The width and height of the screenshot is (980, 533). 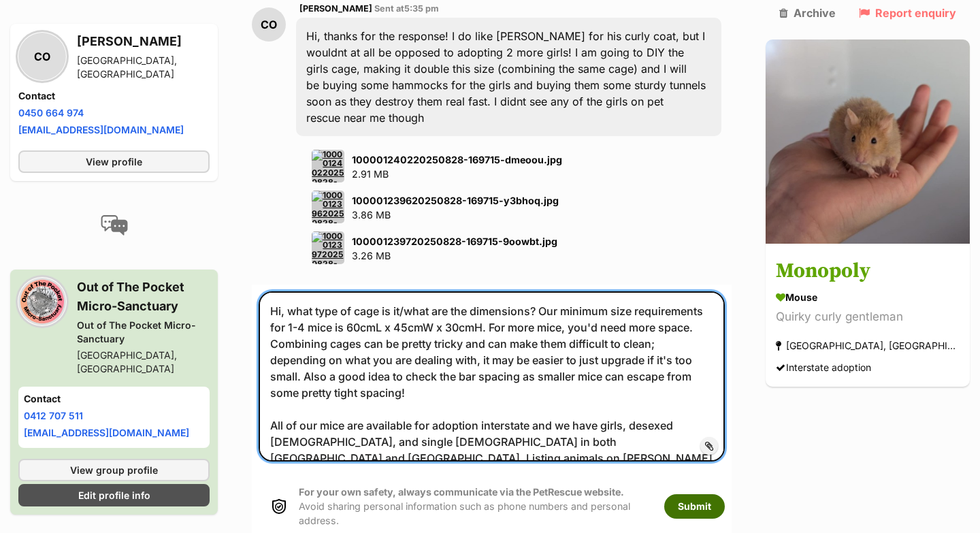 I want to click on img: Out of The Pocket Micro-Sanctuary profile pic, so click(x=42, y=302).